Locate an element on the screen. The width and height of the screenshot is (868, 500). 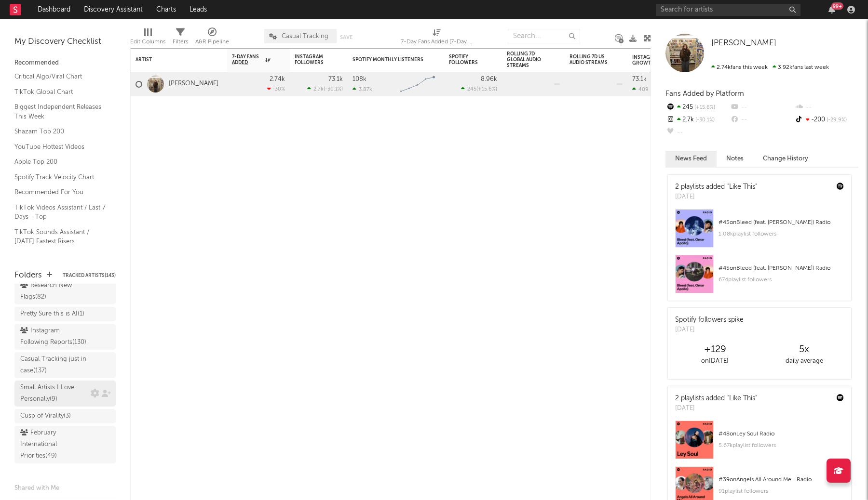
div: 2.7k is located at coordinates (697, 120).